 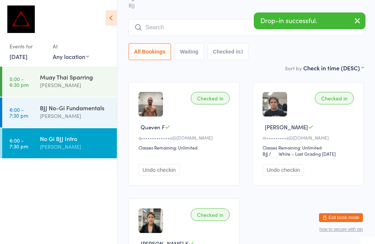 I want to click on button: Exit kiosk mode, so click(x=340, y=217).